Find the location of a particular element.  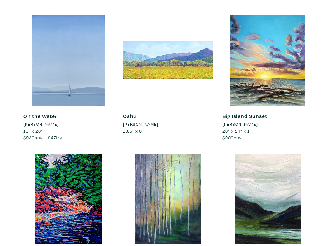

a: Big Island Sunset is located at coordinates (245, 116).